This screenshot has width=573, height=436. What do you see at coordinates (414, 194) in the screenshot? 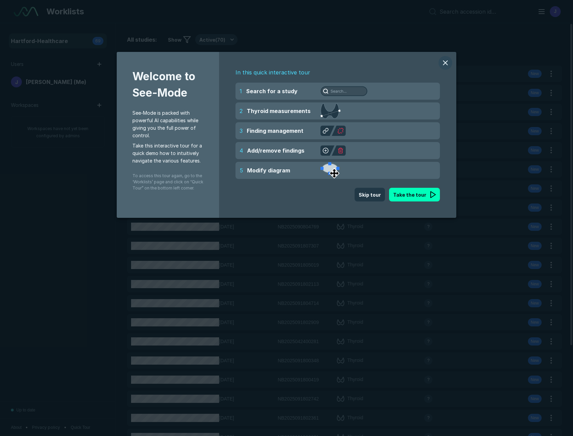
I see `button: Take the tour` at bounding box center [414, 194].